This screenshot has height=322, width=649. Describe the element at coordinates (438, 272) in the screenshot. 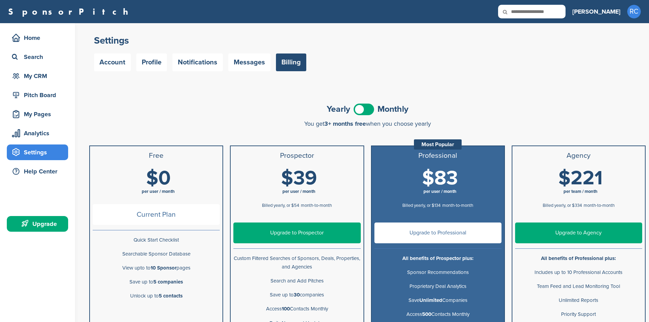

I see `p: Sponsor Recommendations` at that location.